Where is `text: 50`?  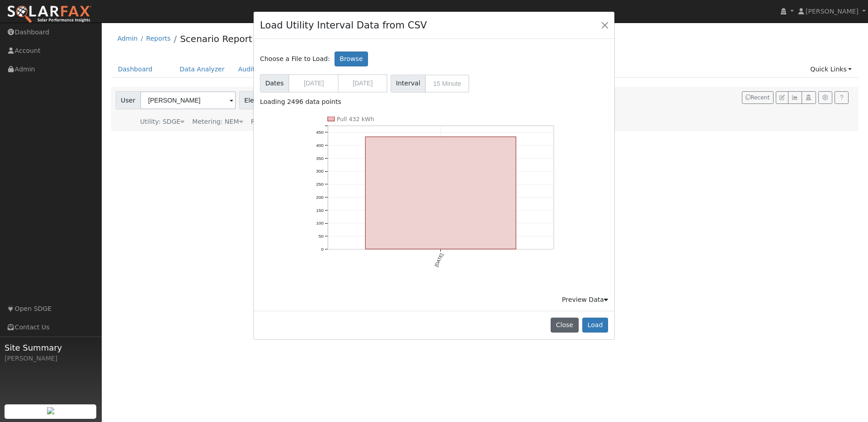
text: 50 is located at coordinates (321, 236).